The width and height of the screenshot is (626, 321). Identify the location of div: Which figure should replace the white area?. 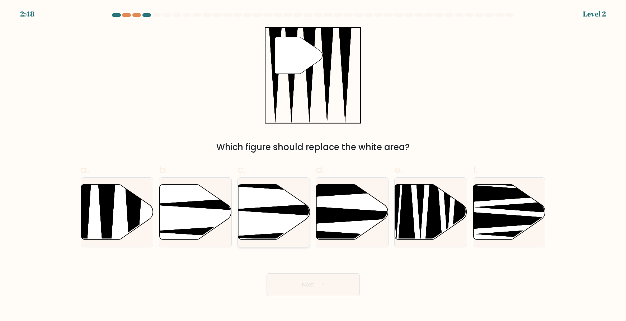
(313, 147).